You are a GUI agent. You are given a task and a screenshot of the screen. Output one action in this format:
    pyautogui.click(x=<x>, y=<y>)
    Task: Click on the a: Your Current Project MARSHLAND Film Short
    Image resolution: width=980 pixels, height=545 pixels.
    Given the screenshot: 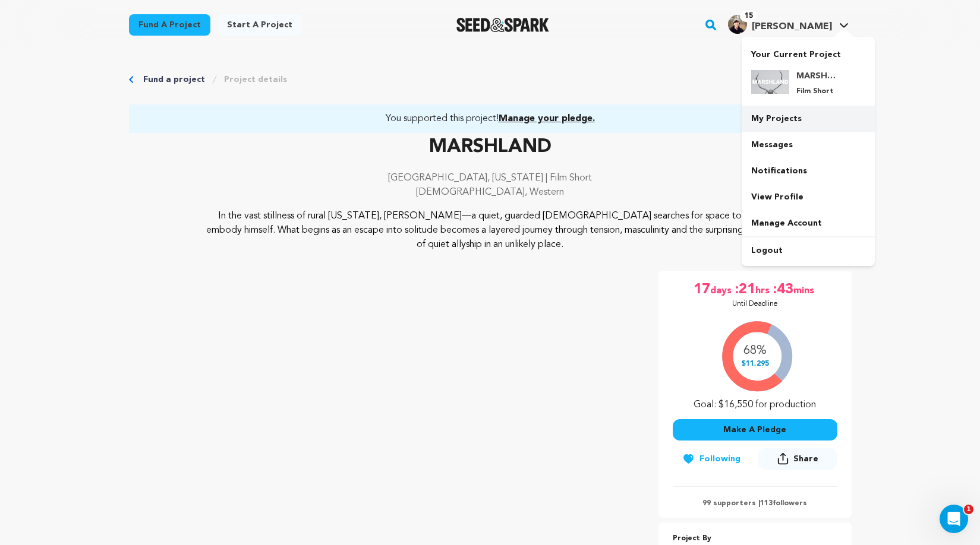 What is the action you would take?
    pyautogui.click(x=808, y=75)
    